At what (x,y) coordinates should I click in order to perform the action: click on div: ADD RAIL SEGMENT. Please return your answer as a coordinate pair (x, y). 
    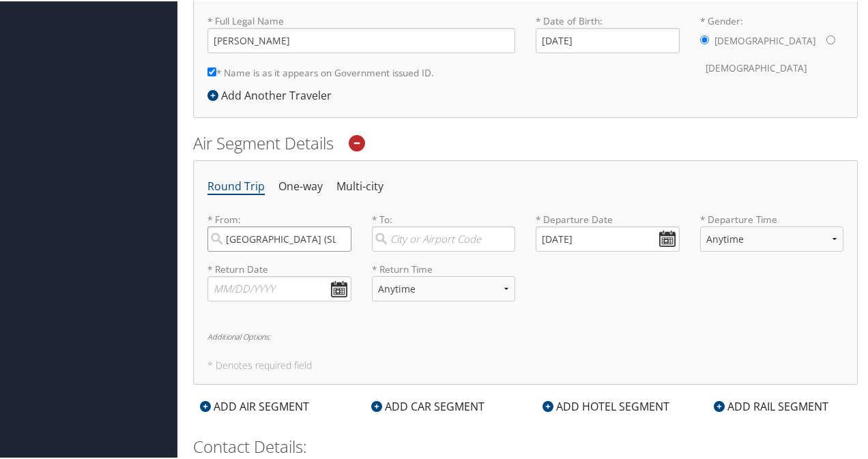
    Looking at the image, I should click on (771, 405).